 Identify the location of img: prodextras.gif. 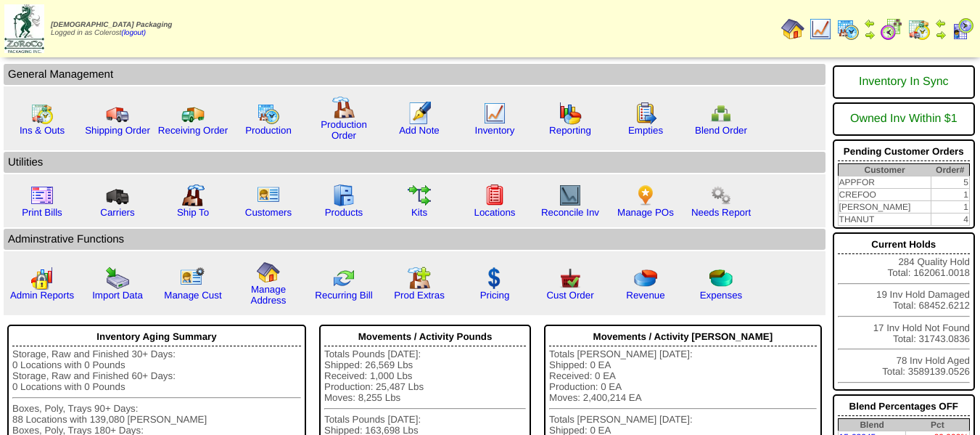
(419, 278).